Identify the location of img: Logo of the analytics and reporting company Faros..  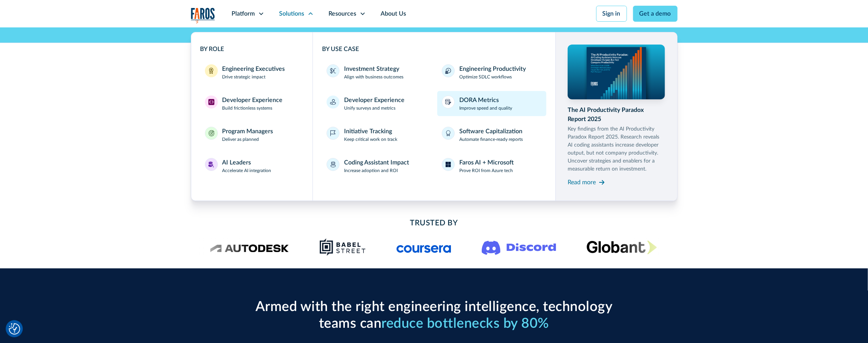
(203, 15).